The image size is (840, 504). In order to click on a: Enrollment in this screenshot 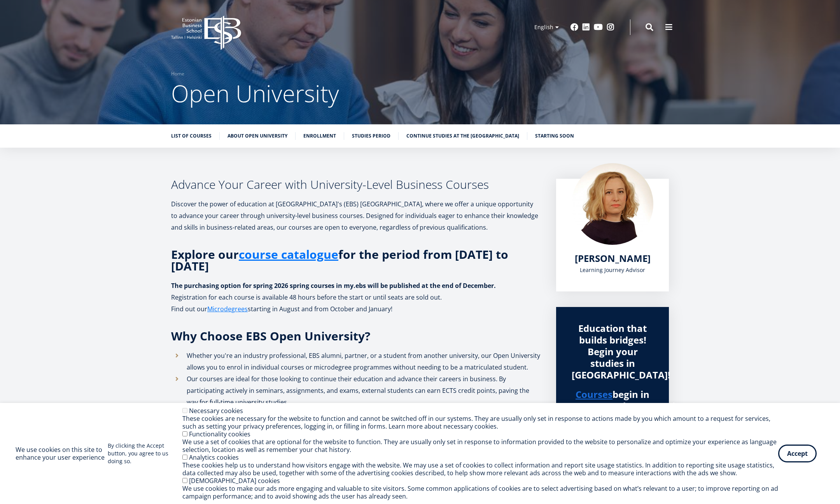, I will do `click(320, 136)`.